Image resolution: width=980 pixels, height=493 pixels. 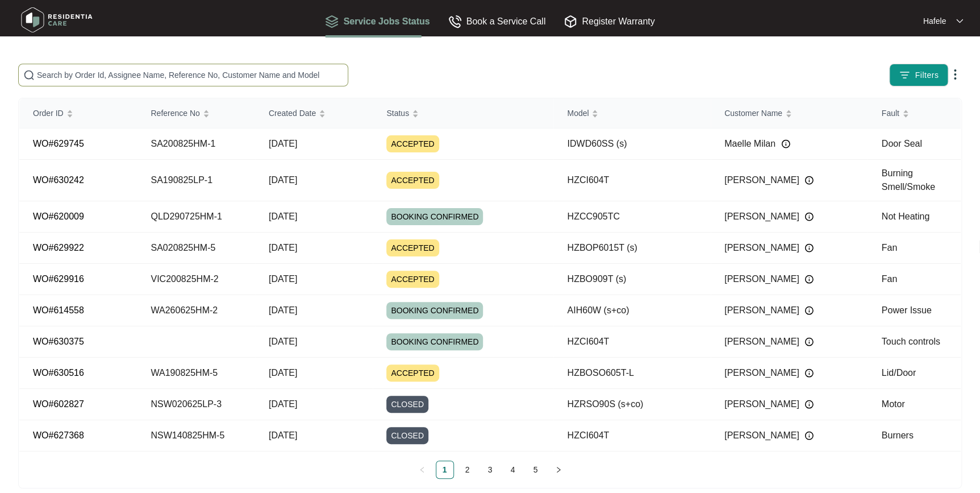 I want to click on img: search-icon, so click(x=29, y=75).